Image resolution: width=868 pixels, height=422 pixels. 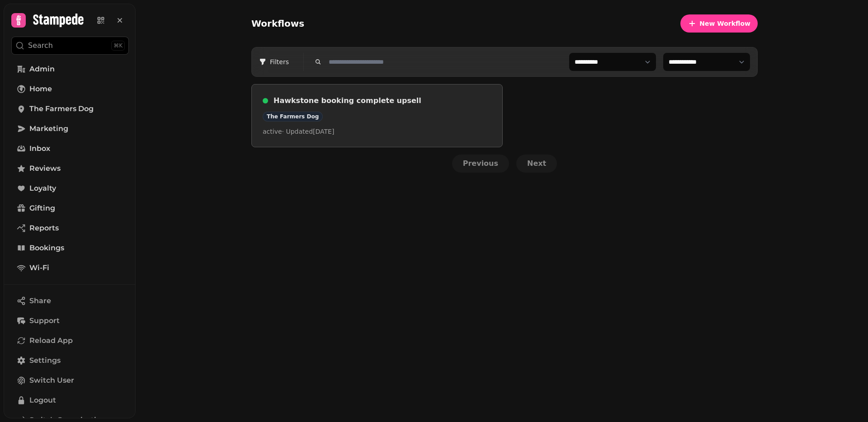 What do you see at coordinates (118, 45) in the screenshot?
I see `div: ⌘K` at bounding box center [118, 45].